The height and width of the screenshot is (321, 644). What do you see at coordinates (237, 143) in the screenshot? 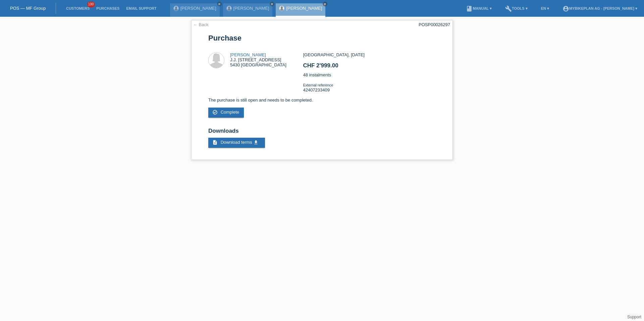
I see `a: description Download terms get_app` at bounding box center [237, 143].